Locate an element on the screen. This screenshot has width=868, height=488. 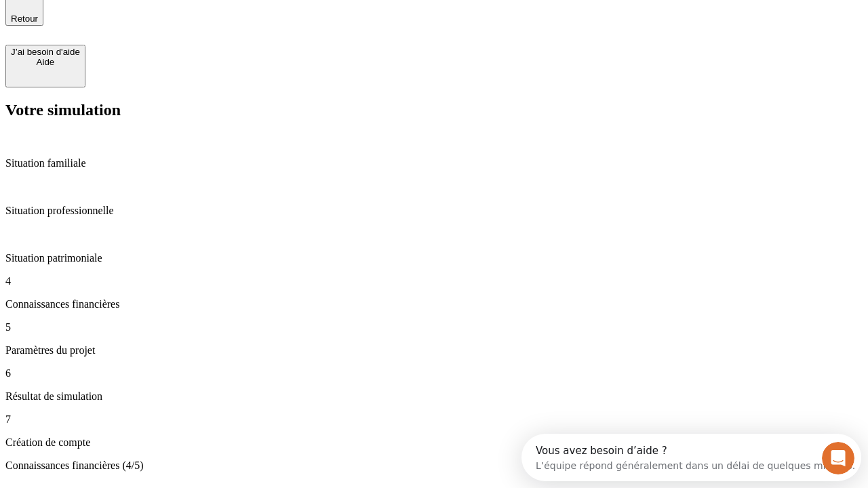
span: Retour is located at coordinates (24, 19).